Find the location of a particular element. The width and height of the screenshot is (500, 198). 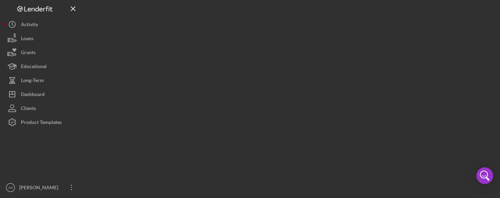

div: Educational is located at coordinates (34, 67).